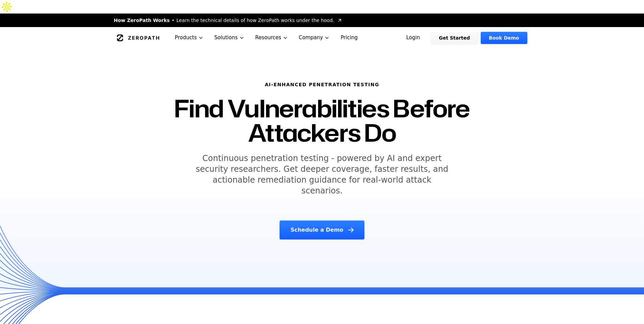  I want to click on button: Solutions, so click(229, 37).